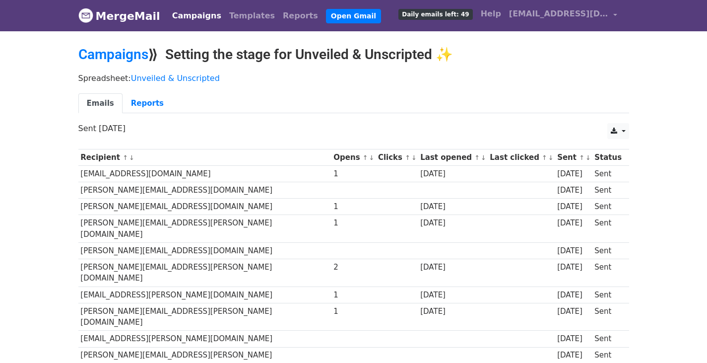  What do you see at coordinates (353, 16) in the screenshot?
I see `a: Open Gmail` at bounding box center [353, 16].